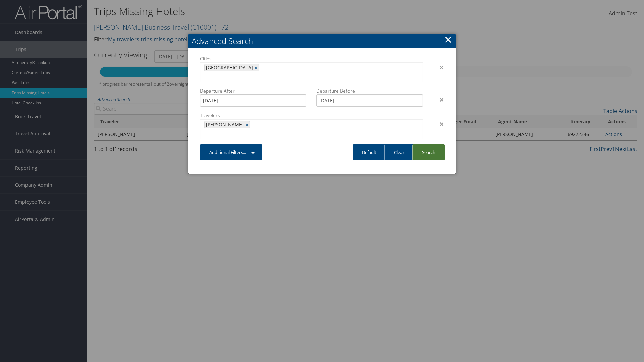 The height and width of the screenshot is (362, 644). What do you see at coordinates (428, 152) in the screenshot?
I see `a: Search` at bounding box center [428, 152].